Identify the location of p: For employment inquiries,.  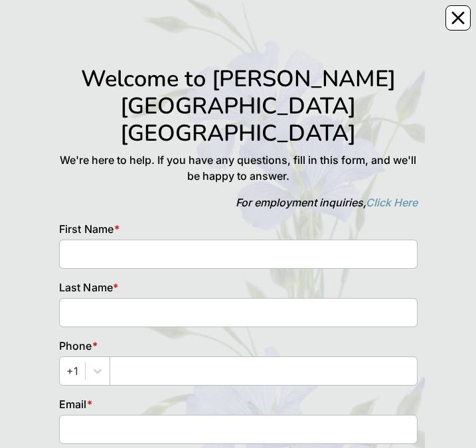
(239, 202).